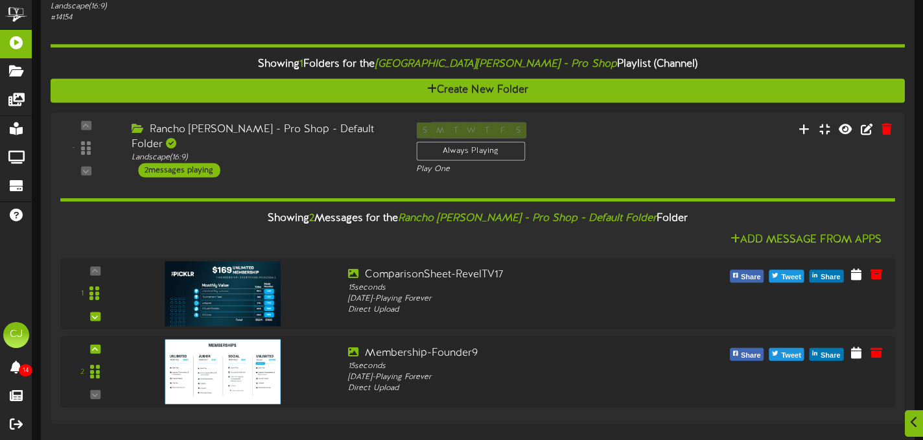 Image resolution: width=923 pixels, height=440 pixels. What do you see at coordinates (806, 240) in the screenshot?
I see `button: Add Message From Apps` at bounding box center [806, 240].